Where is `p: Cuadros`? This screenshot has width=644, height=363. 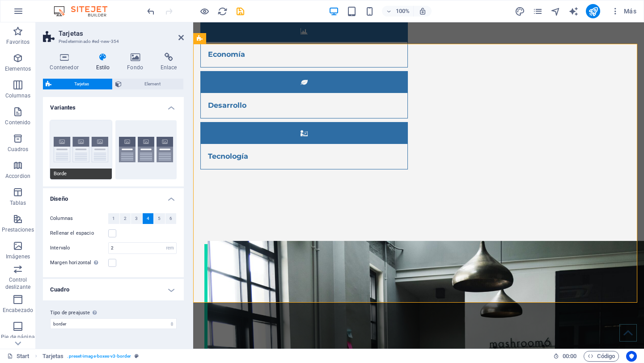 p: Cuadros is located at coordinates (18, 150).